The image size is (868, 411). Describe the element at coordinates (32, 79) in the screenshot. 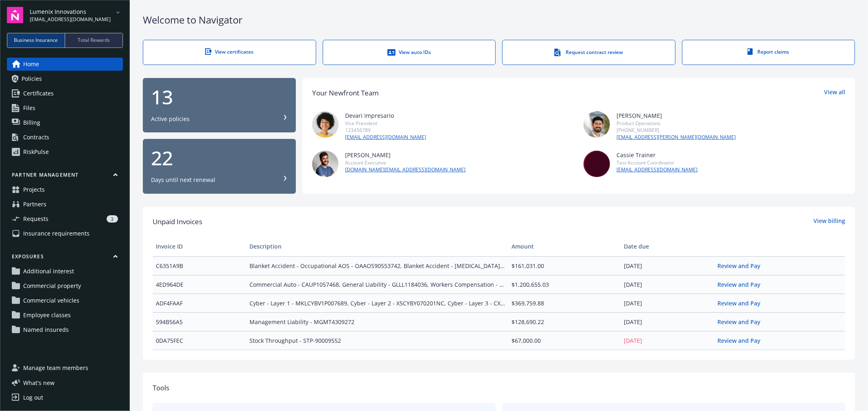

I see `span: Policies` at that location.